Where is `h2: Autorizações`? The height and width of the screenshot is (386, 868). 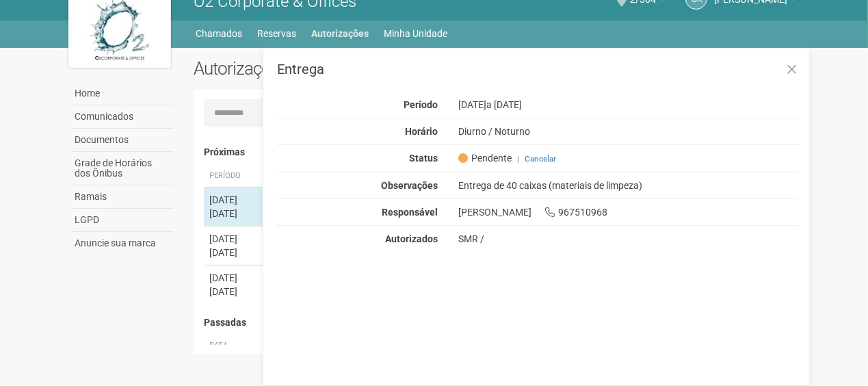
h2: Autorizações is located at coordinates (340, 68).